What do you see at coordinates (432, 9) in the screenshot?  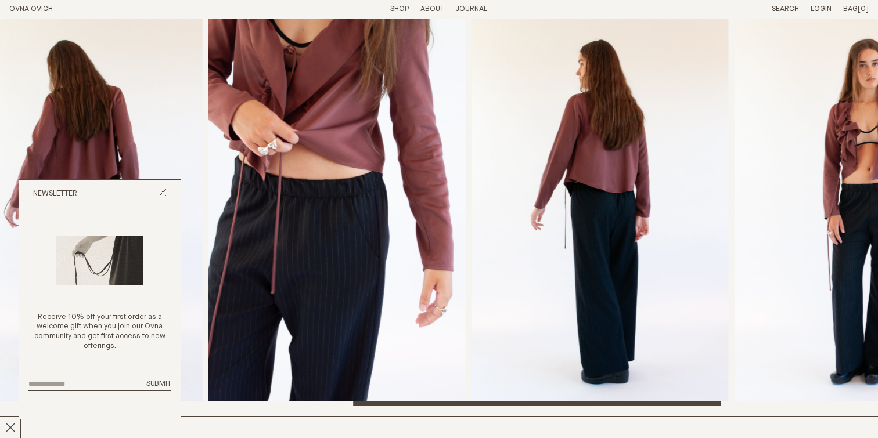 I see `p: About` at bounding box center [432, 9].